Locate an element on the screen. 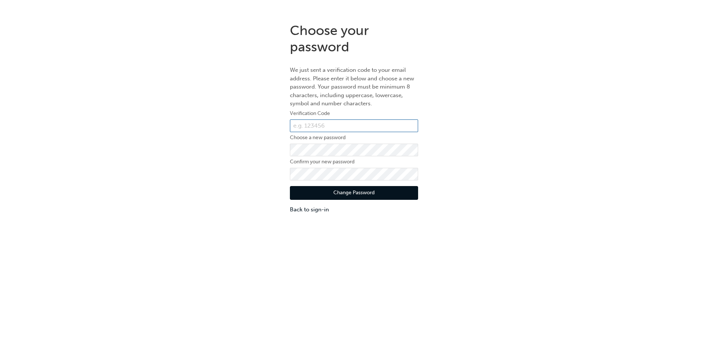  h1: Choose your password is located at coordinates (354, 38).